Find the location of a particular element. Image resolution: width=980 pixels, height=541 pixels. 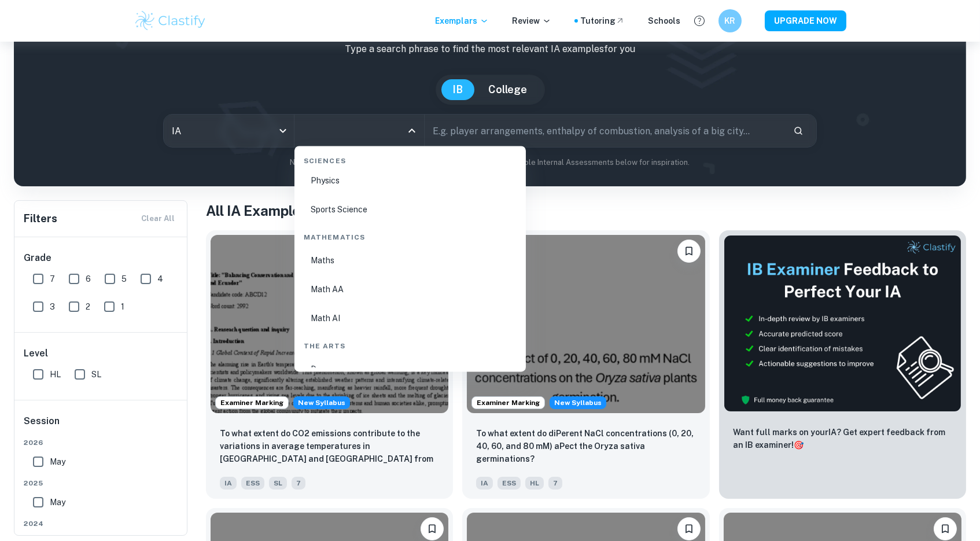

a: Schools is located at coordinates (664, 21).